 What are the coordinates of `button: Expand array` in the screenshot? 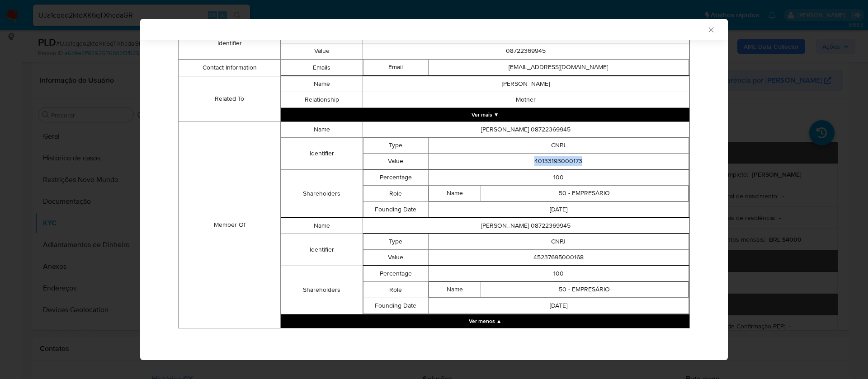 It's located at (485, 115).